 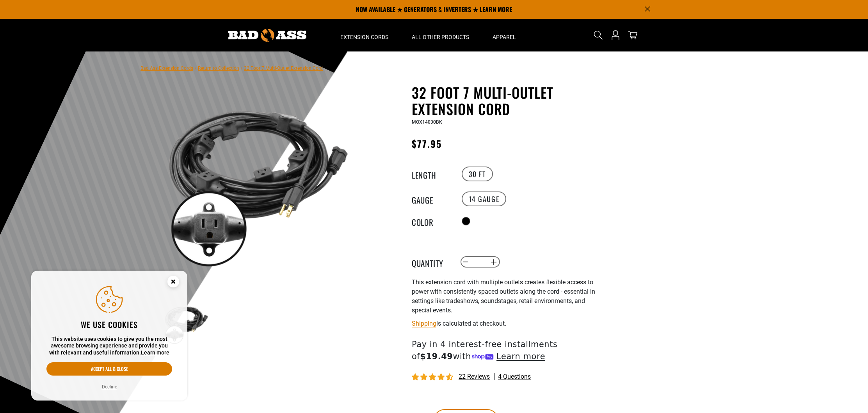 What do you see at coordinates (441, 37) in the screenshot?
I see `span: All Other Products` at bounding box center [441, 37].